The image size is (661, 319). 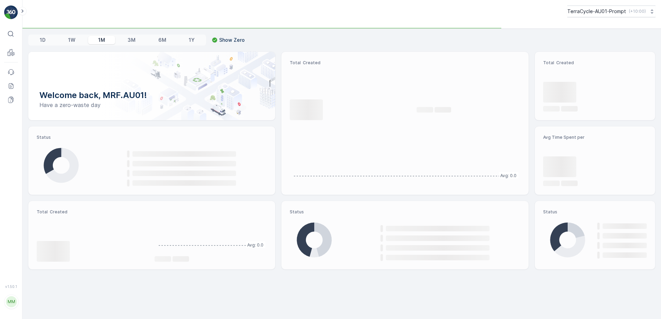 I want to click on p: Avg Time Spent per, so click(x=595, y=138).